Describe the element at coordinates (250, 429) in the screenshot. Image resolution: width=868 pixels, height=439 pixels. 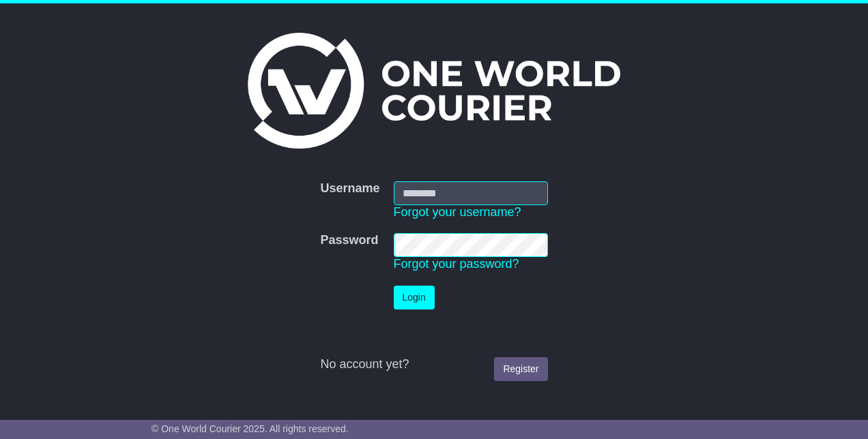
I see `span: © One World Courier 2025. All rights reserved.` at that location.